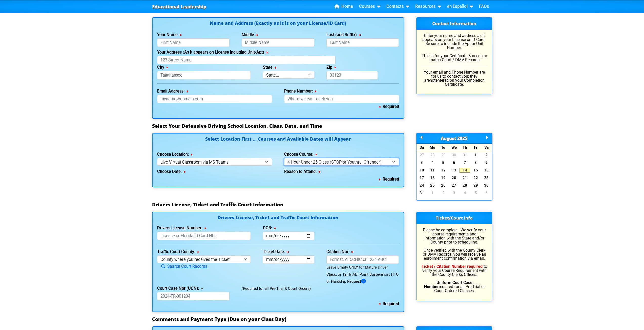 The height and width of the screenshot is (330, 644). Describe the element at coordinates (486, 178) in the screenshot. I see `a: 23` at that location.